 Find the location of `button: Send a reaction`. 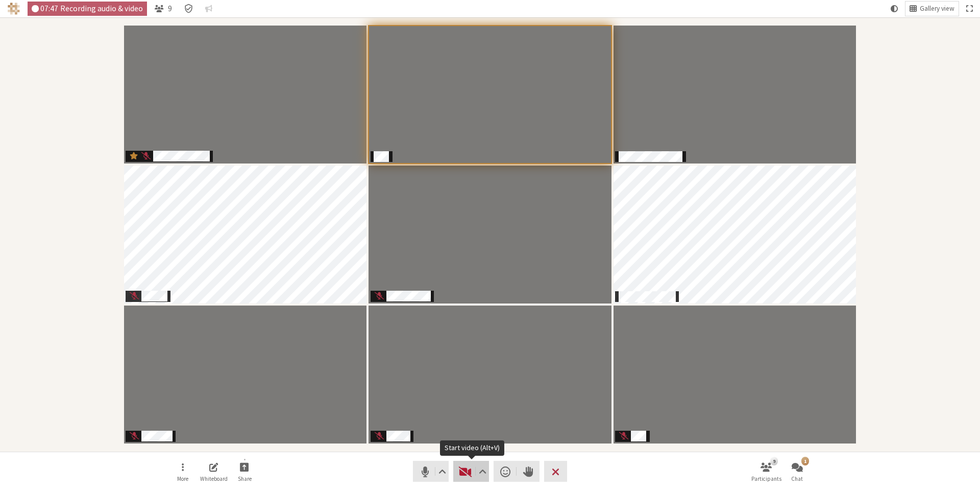

button: Send a reaction is located at coordinates (505, 471).